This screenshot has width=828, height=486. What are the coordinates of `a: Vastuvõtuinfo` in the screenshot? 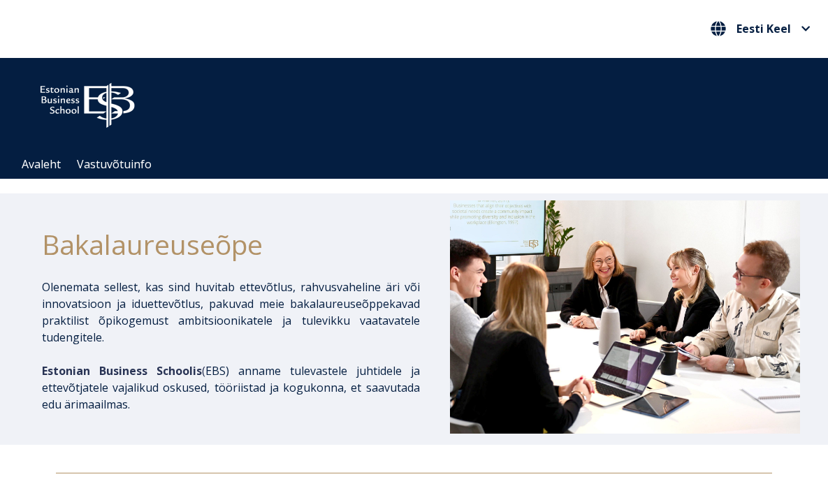 It's located at (114, 164).